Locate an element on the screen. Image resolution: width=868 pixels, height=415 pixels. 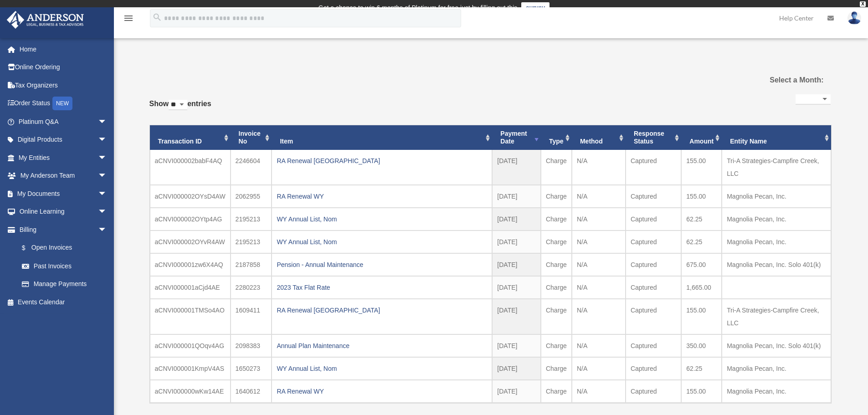
th: Amount: activate to sort column ascending is located at coordinates (701, 137).